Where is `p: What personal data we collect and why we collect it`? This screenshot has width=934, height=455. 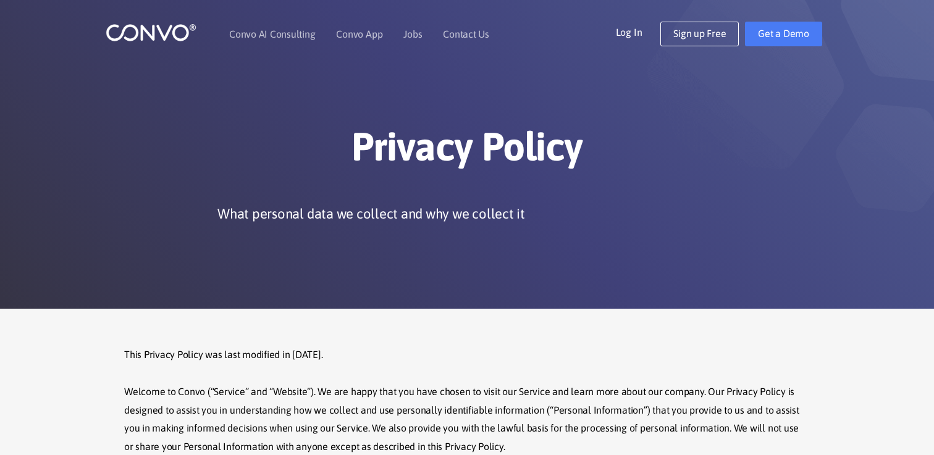
p: What personal data we collect and why we collect it is located at coordinates (371, 214).